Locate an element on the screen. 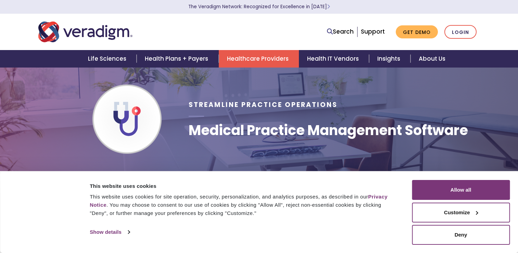  h1: Medical Practice Management Software is located at coordinates (329, 130).